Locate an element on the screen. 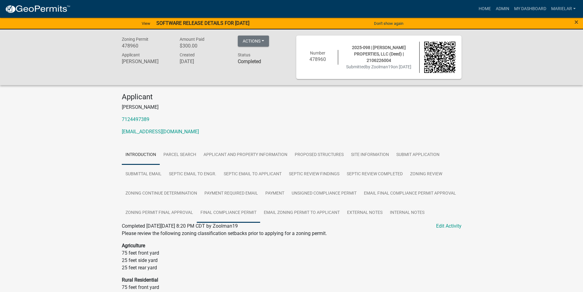 The image size is (583, 292). a: Parcel search is located at coordinates (180, 155).